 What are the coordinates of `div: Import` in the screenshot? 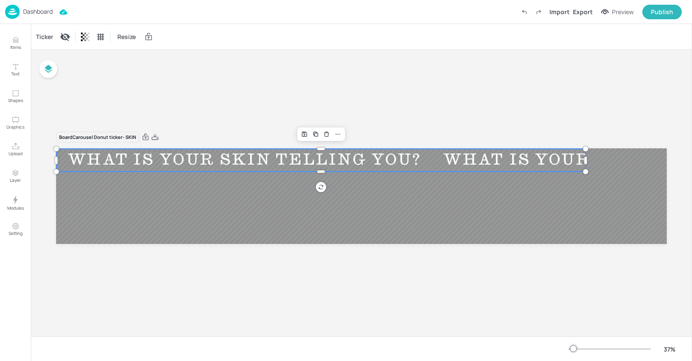 It's located at (560, 12).